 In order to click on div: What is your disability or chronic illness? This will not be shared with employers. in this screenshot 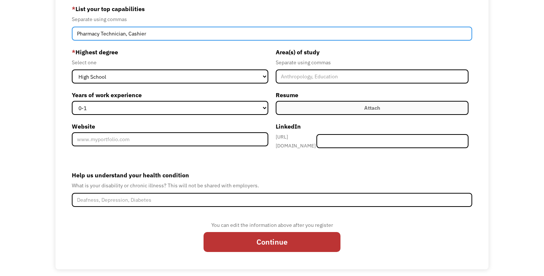, I will do `click(272, 186)`.